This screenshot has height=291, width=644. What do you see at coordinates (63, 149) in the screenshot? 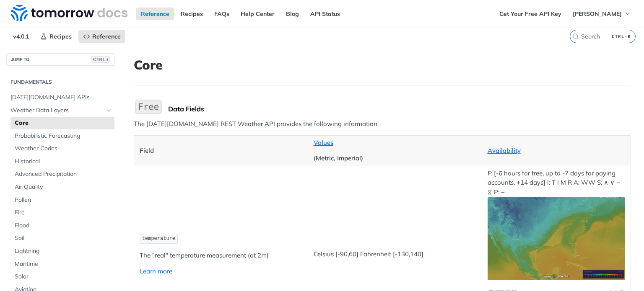
I see `span: Weather Codes` at bounding box center [63, 149].